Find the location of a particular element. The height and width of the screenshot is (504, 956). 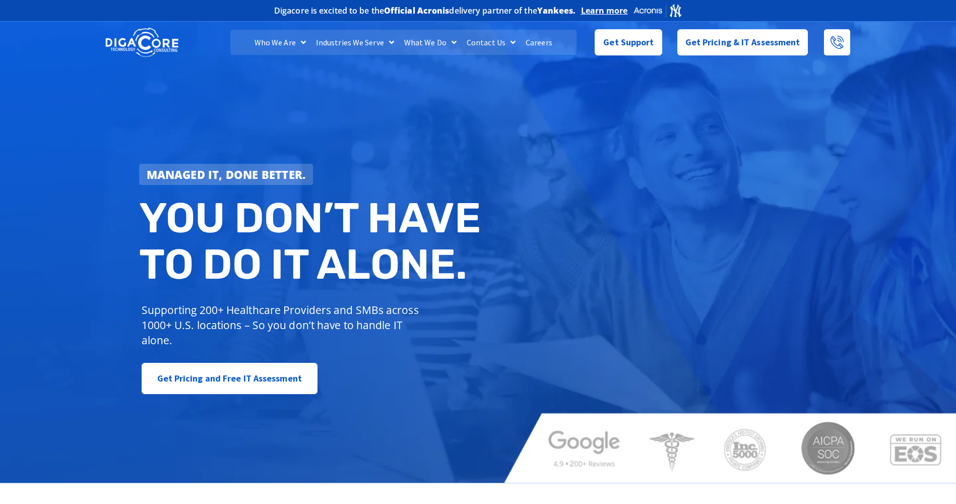

p: Supporting 200+ Healthcare Providers and SMBs across 1000+ U.S. locations – So you don’t have to ... is located at coordinates (282, 325).